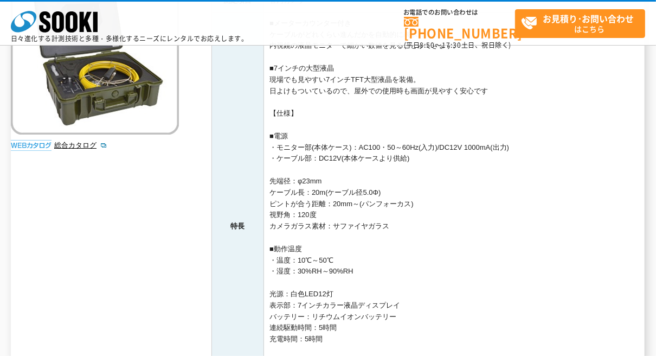 The width and height of the screenshot is (656, 356). I want to click on img: webカタログ, so click(31, 145).